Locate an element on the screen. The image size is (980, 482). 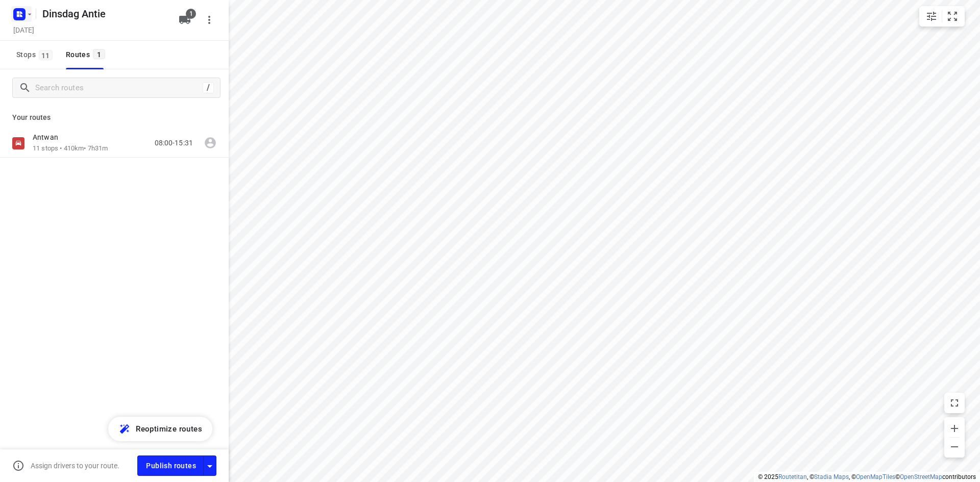
div: small contained button group is located at coordinates (942, 16).